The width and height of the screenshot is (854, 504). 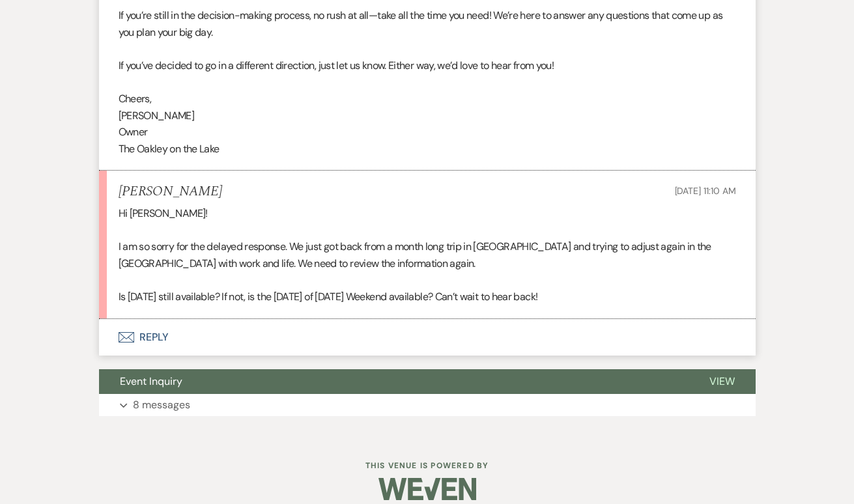 What do you see at coordinates (427, 66) in the screenshot?
I see `p: If you’ve decided to go in a different direction, just let us know. Either way, we’d love to hear...` at bounding box center [427, 66].